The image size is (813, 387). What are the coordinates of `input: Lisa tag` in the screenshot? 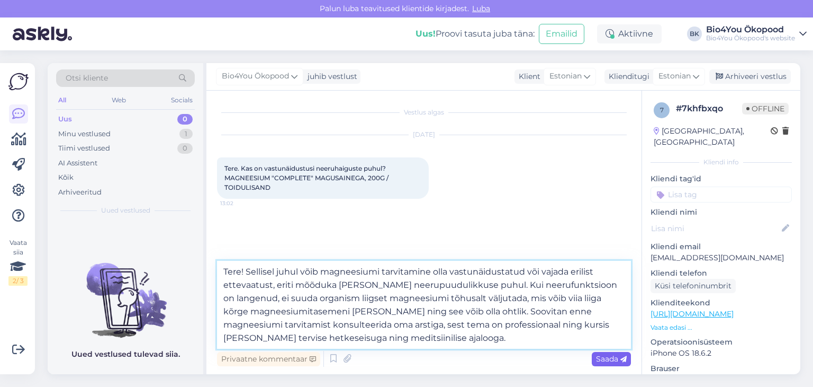 It's located at (721, 194).